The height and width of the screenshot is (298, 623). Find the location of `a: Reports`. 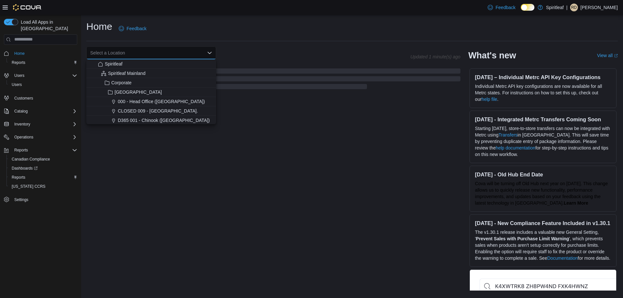

a: Reports is located at coordinates (18, 177).